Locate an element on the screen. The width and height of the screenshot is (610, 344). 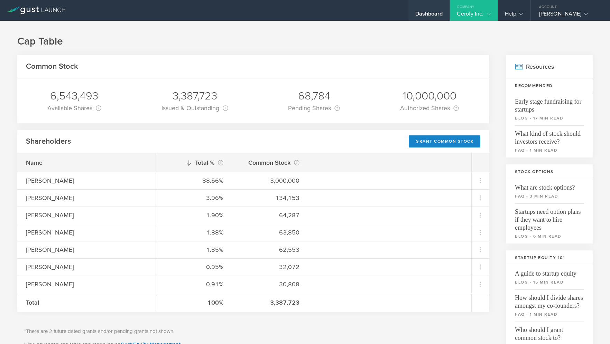
div: Total % is located at coordinates (194, 163).